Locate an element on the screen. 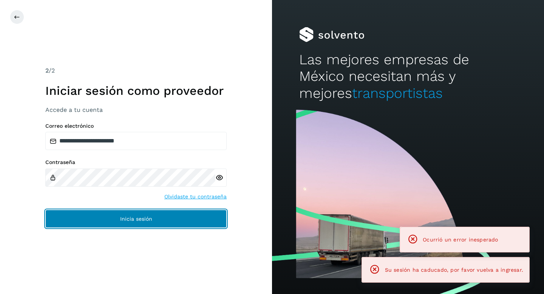  h3: Accede a tu cuenta is located at coordinates (136, 110).